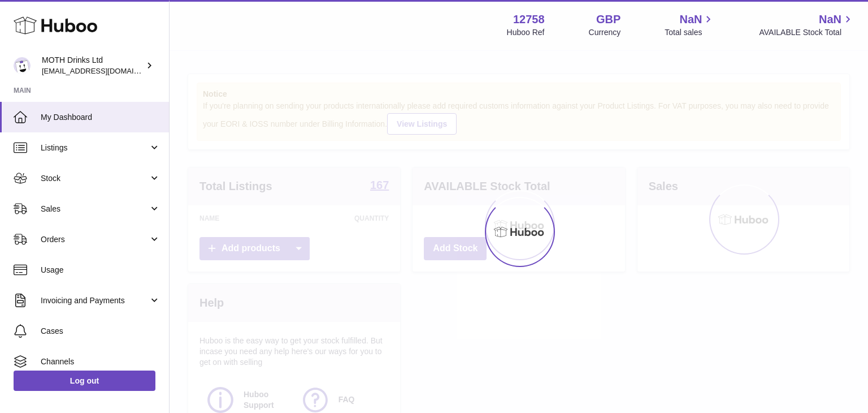  Describe the element at coordinates (95, 209) in the screenshot. I see `span: Sales` at that location.